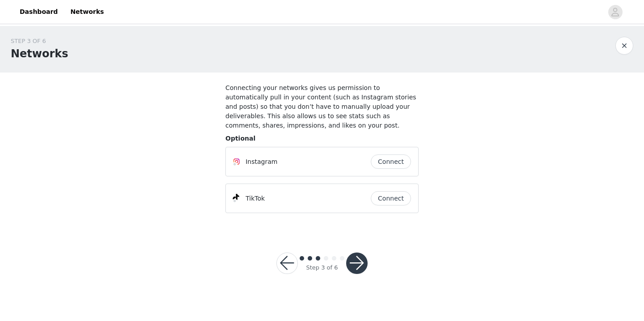 The height and width of the screenshot is (321, 644). Describe the element at coordinates (322, 107) in the screenshot. I see `h4: Connecting your networks gives us permission to automatically pull in your content (such as Insta...` at that location.